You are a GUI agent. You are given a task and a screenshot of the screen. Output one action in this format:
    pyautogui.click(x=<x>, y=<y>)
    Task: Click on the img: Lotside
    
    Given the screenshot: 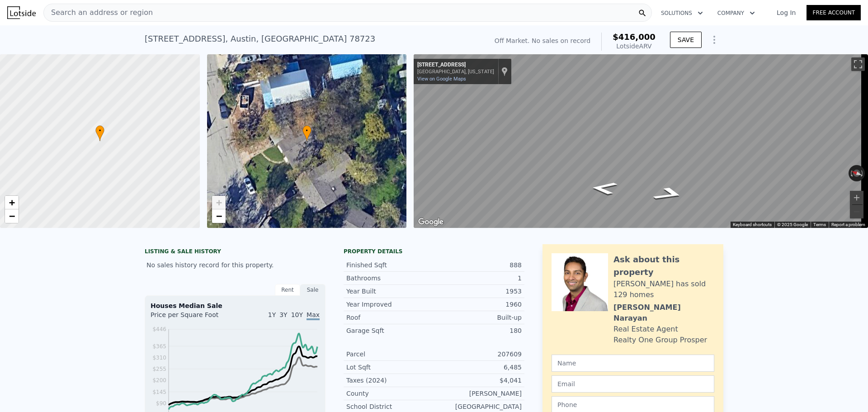 What is the action you would take?
    pyautogui.click(x=21, y=13)
    